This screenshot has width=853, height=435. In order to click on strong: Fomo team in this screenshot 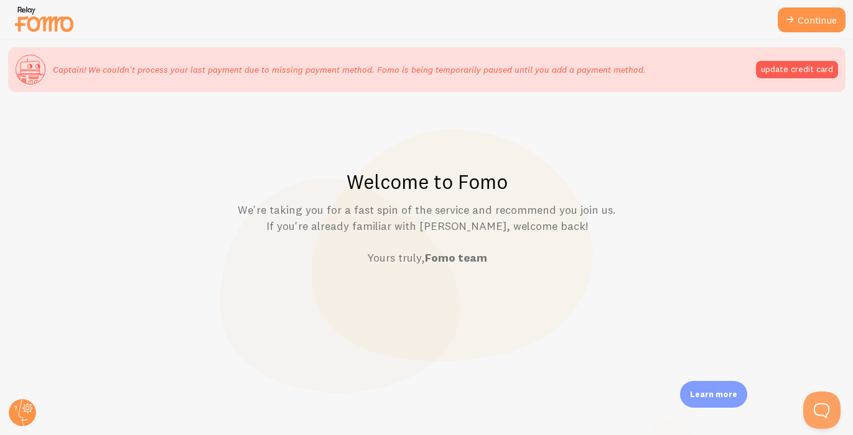, I will do `click(456, 258)`.